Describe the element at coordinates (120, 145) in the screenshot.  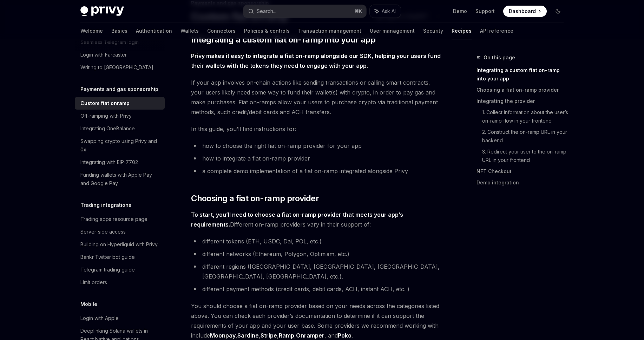
I see `div: Swapping crypto using Privy and 0x` at that location.